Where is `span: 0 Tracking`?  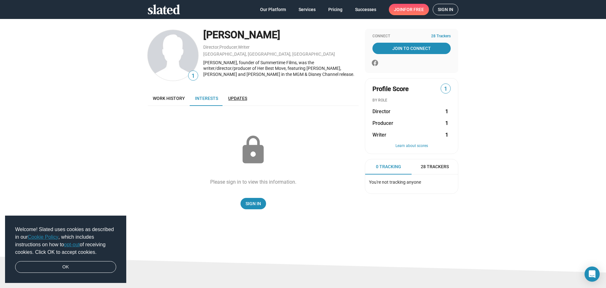 span: 0 Tracking is located at coordinates (389, 166).